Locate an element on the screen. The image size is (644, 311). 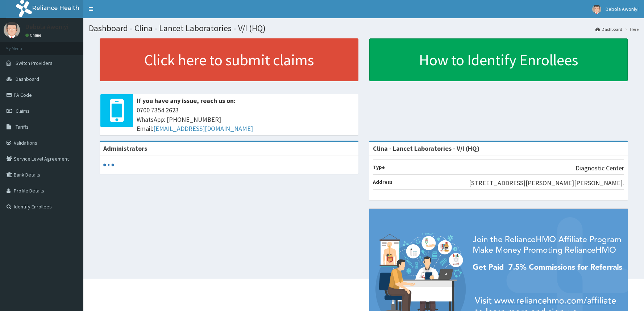
a: Click here to submit claims is located at coordinates (229, 60).